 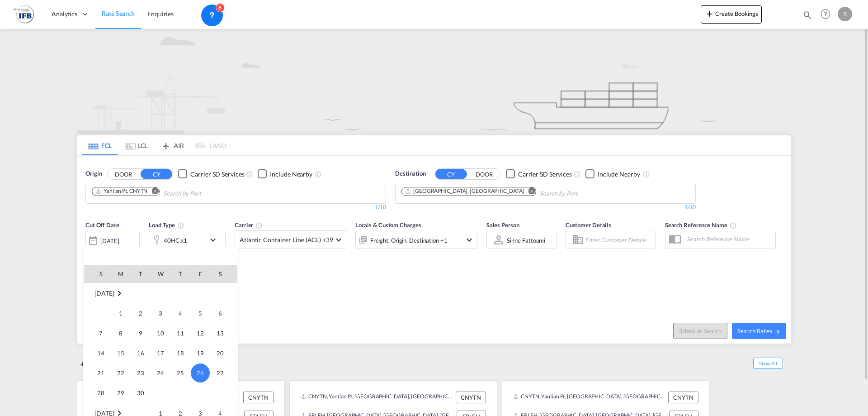 What do you see at coordinates (140, 353) in the screenshot?
I see `td: Tuesday September 16 2025` at bounding box center [140, 353].